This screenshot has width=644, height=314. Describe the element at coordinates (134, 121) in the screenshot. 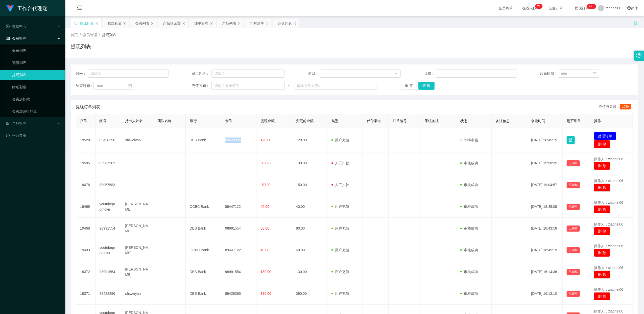

I see `span: 持卡人姓名` at that location.